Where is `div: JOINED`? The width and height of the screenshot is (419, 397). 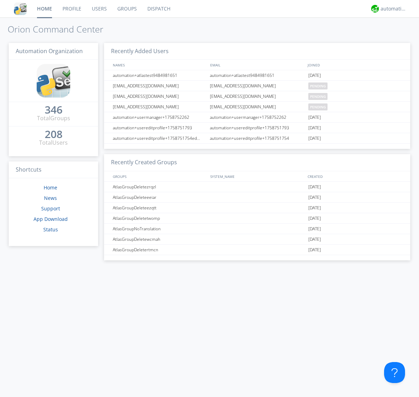
div: JOINED is located at coordinates (355, 65).